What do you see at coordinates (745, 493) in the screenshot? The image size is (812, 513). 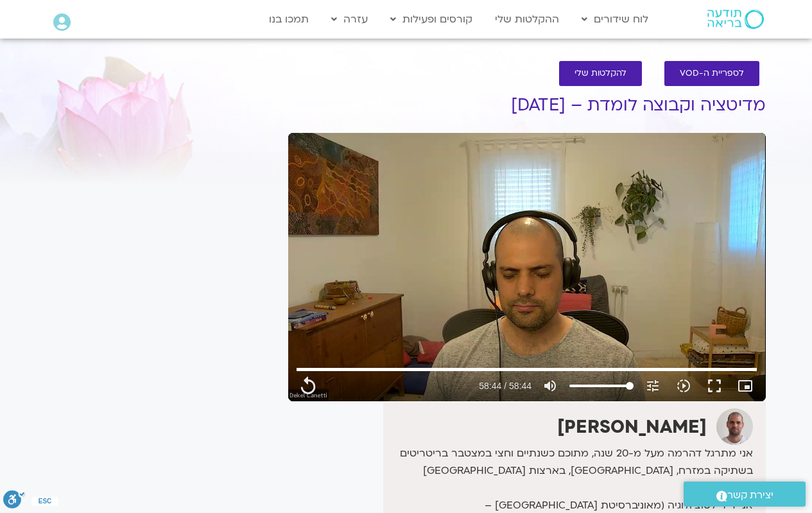 I see `a: יצירת קשר` at bounding box center [745, 493].